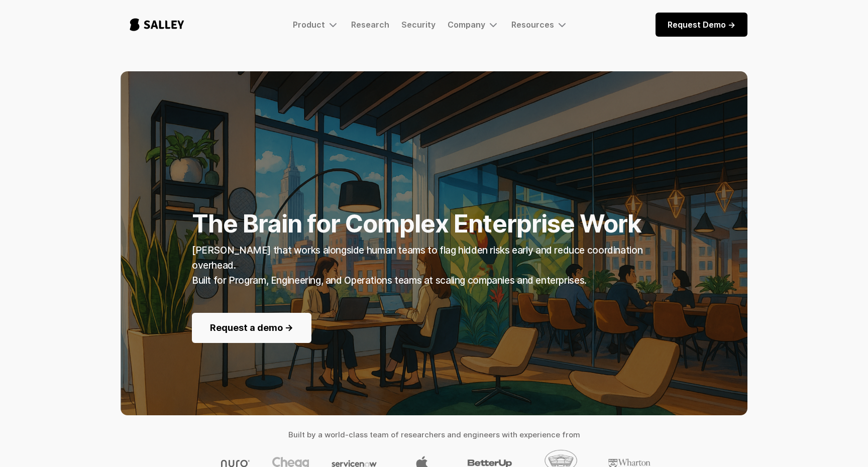  Describe the element at coordinates (701, 25) in the screenshot. I see `a: Request Demo ->` at that location.